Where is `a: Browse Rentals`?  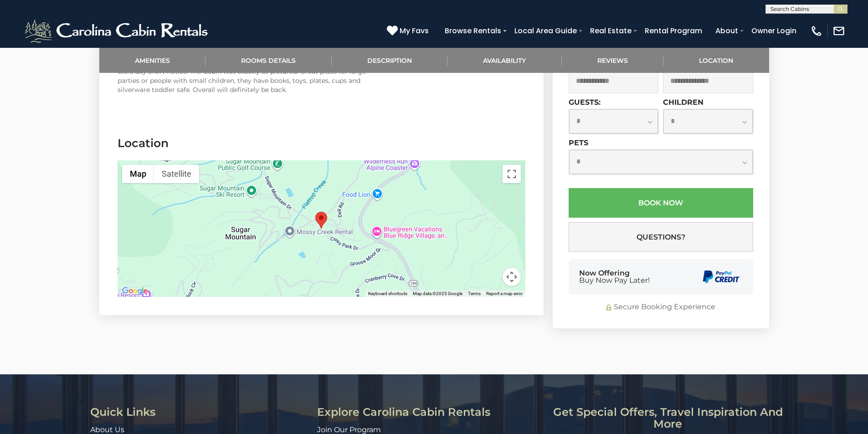 a: Browse Rentals is located at coordinates (473, 30).